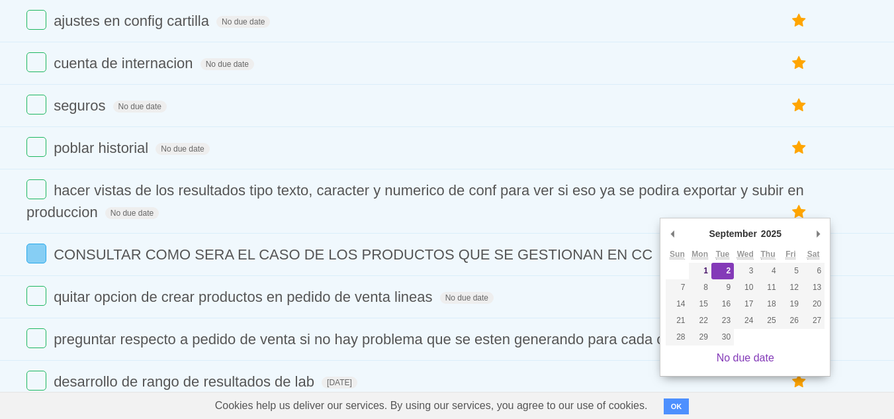 The image size is (894, 419). What do you see at coordinates (745, 271) in the screenshot?
I see `button: 3` at bounding box center [745, 271].